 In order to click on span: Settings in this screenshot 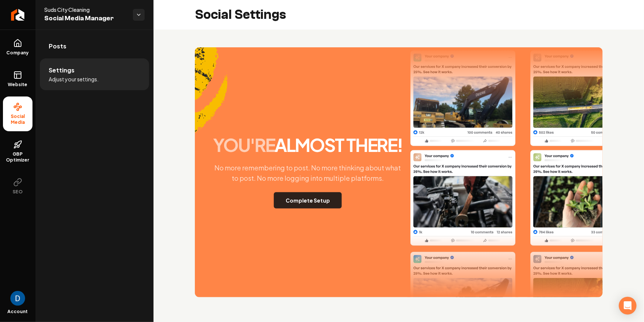, I will do `click(62, 70)`.